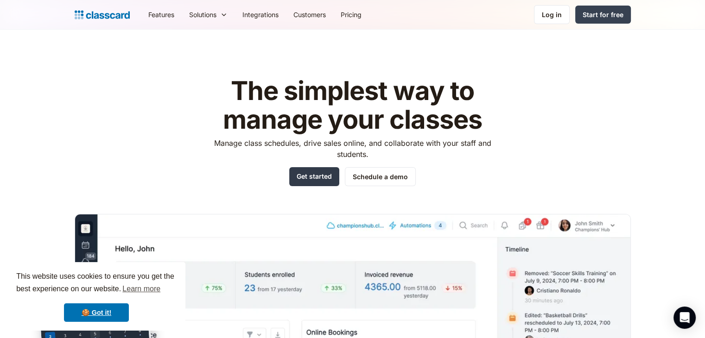 This screenshot has height=338, width=705. What do you see at coordinates (352, 149) in the screenshot?
I see `p: Manage class schedules, drive sales online, and collaborate with your staff and students.` at bounding box center [352, 149].